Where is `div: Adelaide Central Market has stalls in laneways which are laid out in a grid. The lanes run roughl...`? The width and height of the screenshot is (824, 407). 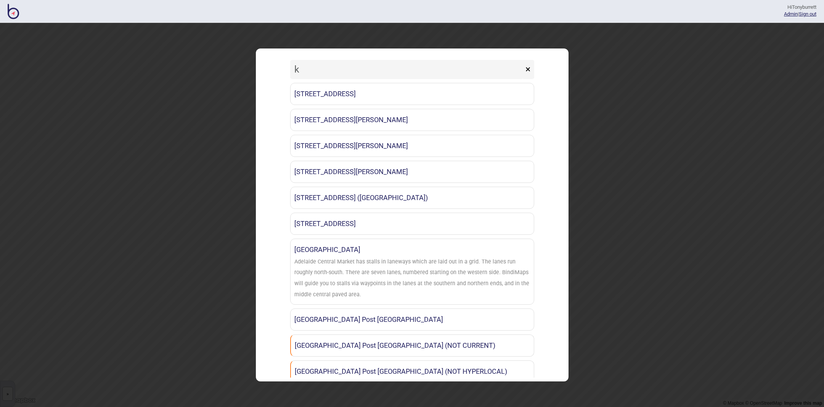 div: Adelaide Central Market has stalls in laneways which are laid out in a grid. The lanes run roughl... is located at coordinates (412, 278).